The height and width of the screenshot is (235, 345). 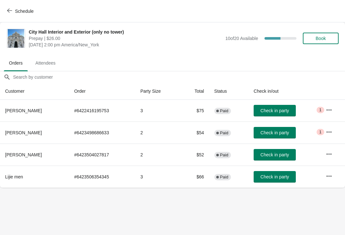 I want to click on span: City Hall Interior and Exterior (only no tower), so click(x=125, y=32).